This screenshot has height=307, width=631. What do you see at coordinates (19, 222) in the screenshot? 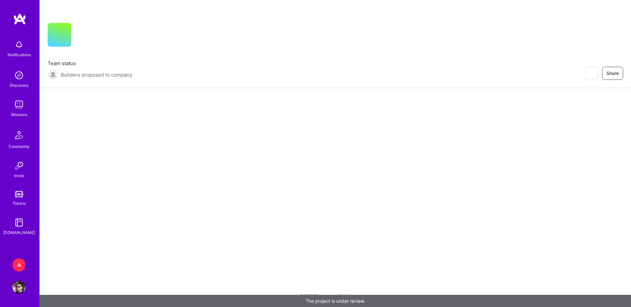
I see `img: guide book` at bounding box center [19, 222].